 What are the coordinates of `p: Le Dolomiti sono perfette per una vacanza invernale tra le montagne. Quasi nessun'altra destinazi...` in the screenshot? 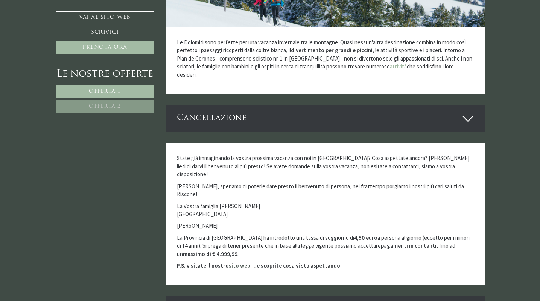 It's located at (325, 58).